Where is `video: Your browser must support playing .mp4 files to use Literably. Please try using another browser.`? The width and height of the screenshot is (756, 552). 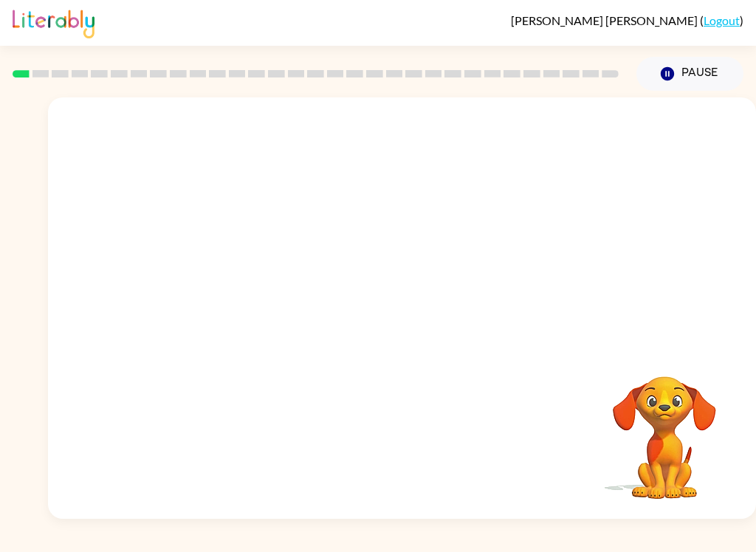
video: Your browser must support playing .mp4 files to use Literably. Please try using another browser. is located at coordinates (664, 427).